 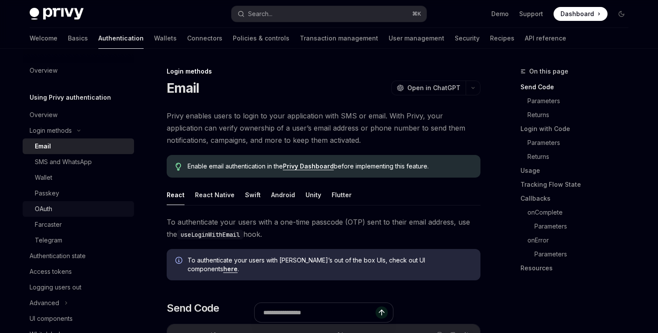 I want to click on a: Wallet, so click(x=78, y=178).